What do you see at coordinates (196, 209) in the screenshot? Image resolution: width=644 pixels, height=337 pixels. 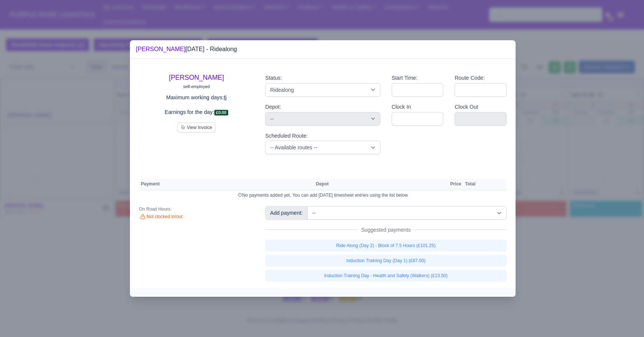 I see `div: On Road Hours:` at bounding box center [196, 209].